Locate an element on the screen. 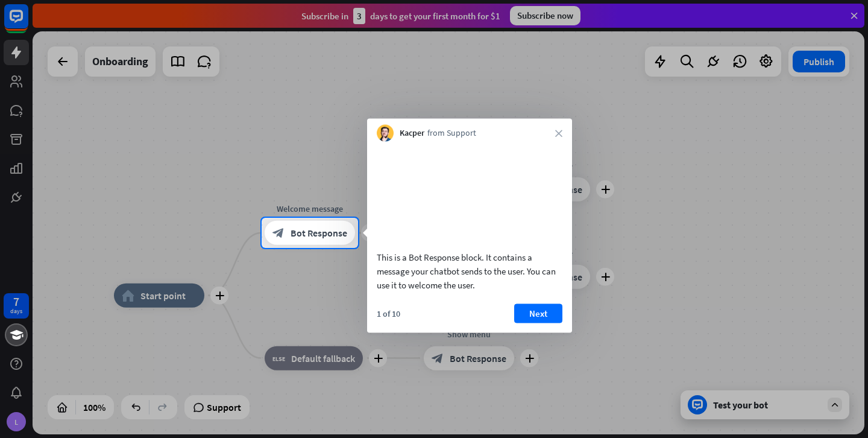 Image resolution: width=868 pixels, height=438 pixels. i: block_bot_response is located at coordinates (278, 232).